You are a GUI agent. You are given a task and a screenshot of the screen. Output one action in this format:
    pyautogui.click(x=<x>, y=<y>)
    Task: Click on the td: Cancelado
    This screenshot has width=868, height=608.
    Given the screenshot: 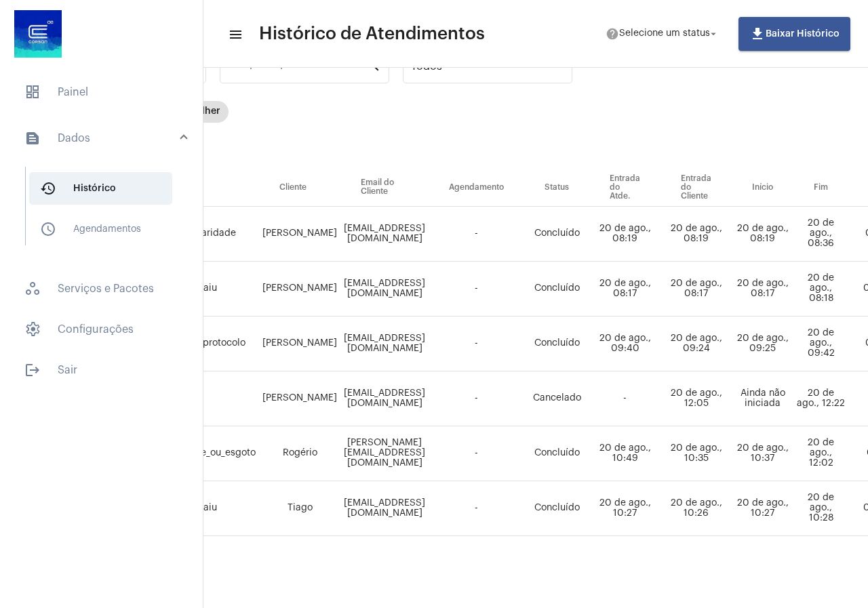 What is the action you would take?
    pyautogui.click(x=557, y=398)
    